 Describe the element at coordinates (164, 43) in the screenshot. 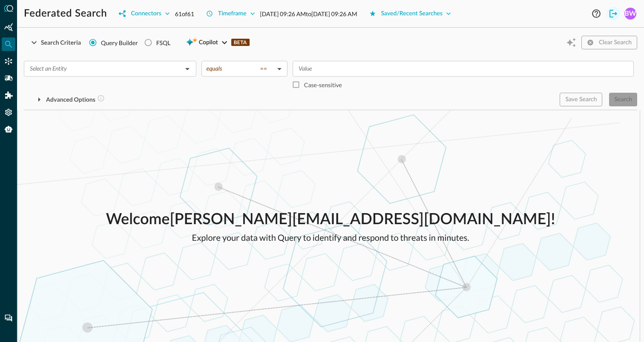

I see `div: FSQL` at that location.